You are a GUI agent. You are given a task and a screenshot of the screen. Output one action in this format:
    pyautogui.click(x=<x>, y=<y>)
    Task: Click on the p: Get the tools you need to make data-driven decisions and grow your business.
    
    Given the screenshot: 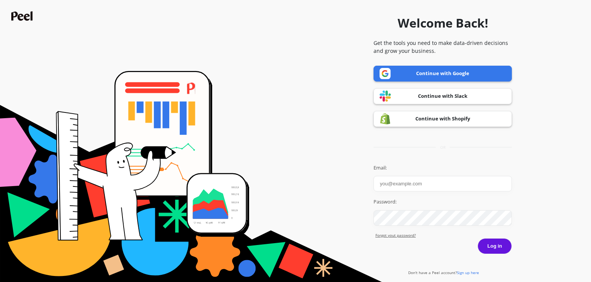 What is the action you would take?
    pyautogui.click(x=443, y=47)
    